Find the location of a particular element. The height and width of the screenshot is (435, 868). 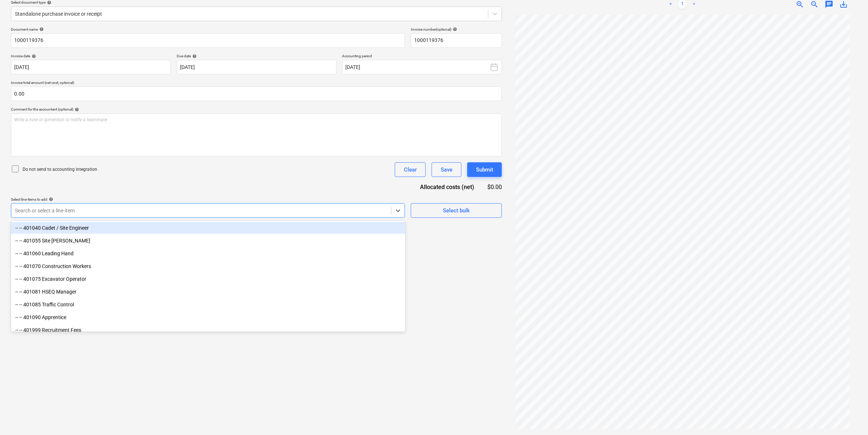

p: Invoice total amount (net cost, optional) is located at coordinates (256, 83).